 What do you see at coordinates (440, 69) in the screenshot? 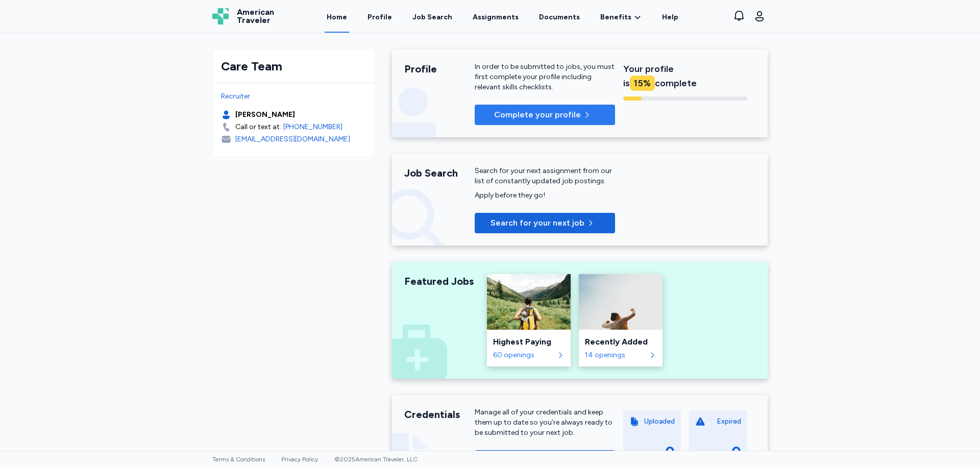
I see `div: Profile` at bounding box center [440, 69].